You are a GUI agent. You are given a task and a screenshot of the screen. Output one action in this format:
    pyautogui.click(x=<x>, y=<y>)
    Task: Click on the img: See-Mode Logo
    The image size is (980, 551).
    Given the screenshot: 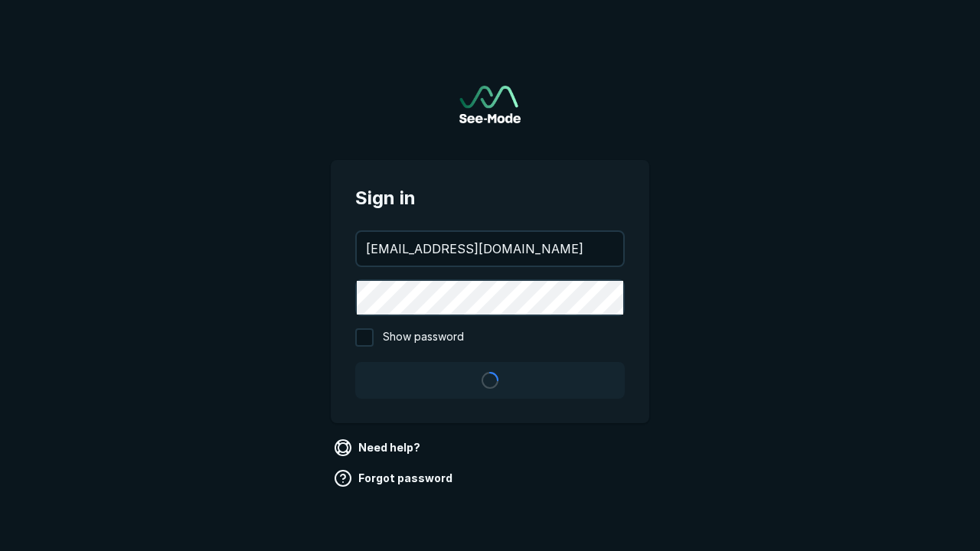 What is the action you would take?
    pyautogui.click(x=490, y=104)
    